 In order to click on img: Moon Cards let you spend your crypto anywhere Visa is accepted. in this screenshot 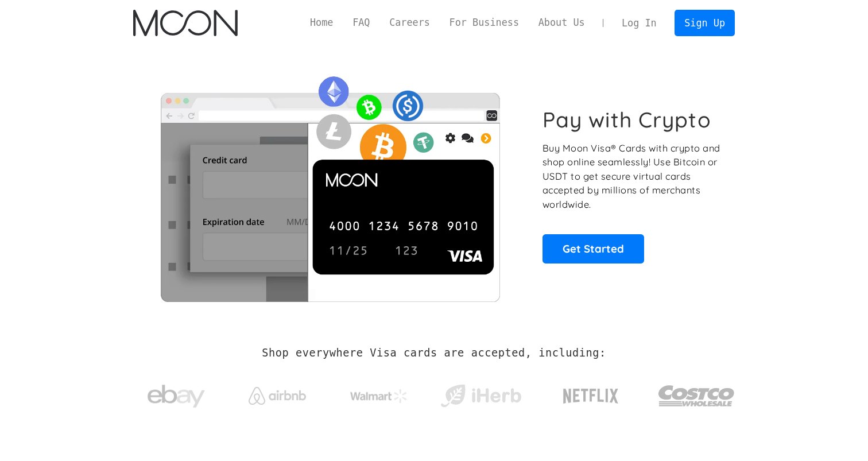, I will do `click(330, 185)`.